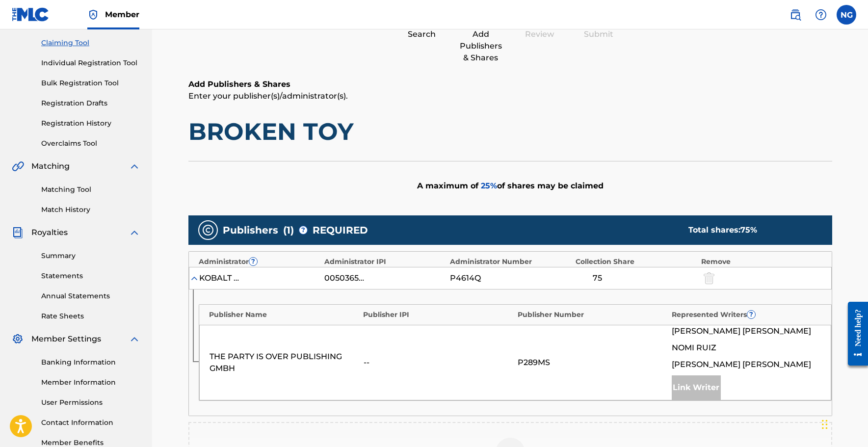 Image resolution: width=868 pixels, height=447 pixels. What do you see at coordinates (18, 339) in the screenshot?
I see `img: Member Settings` at bounding box center [18, 339].